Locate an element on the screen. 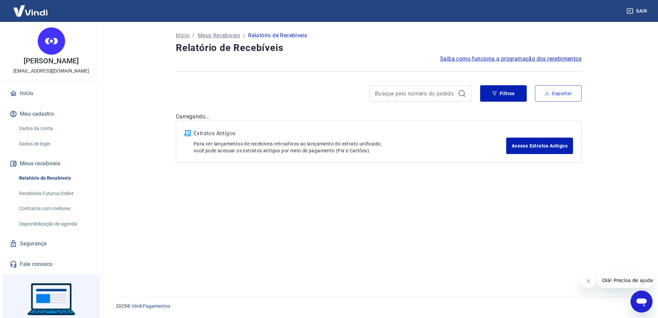  a: Fale conosco is located at coordinates (51, 265).